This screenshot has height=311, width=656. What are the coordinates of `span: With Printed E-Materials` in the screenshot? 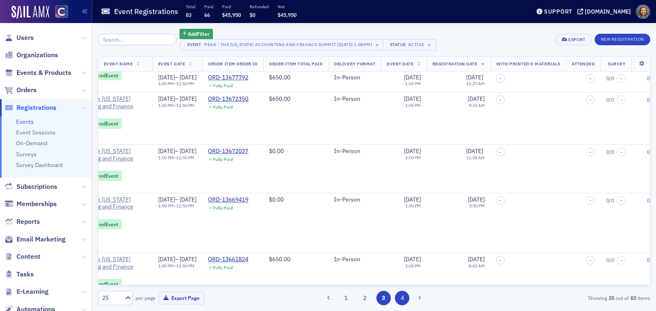 It's located at (528, 64).